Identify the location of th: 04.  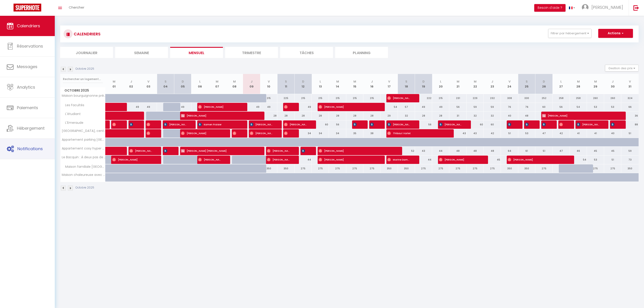
(166, 84).